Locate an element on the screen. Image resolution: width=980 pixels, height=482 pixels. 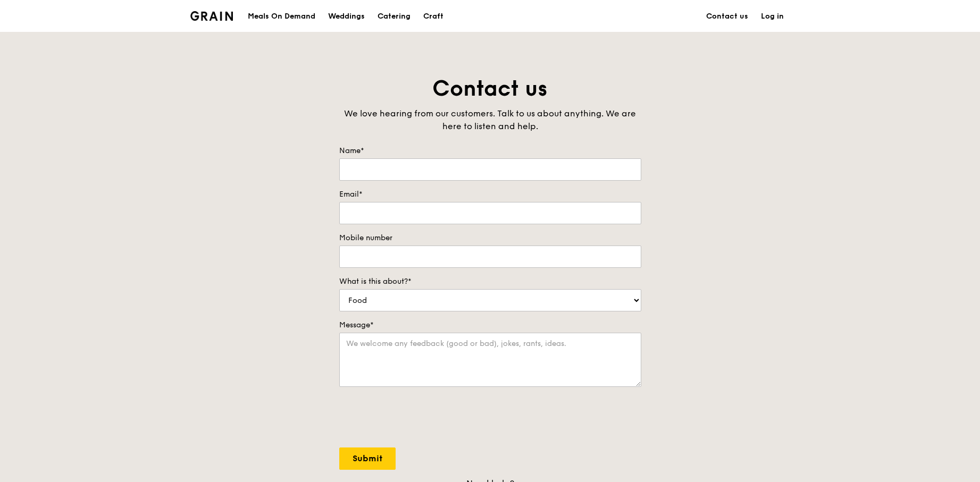
h1: Contact us is located at coordinates (490, 88).